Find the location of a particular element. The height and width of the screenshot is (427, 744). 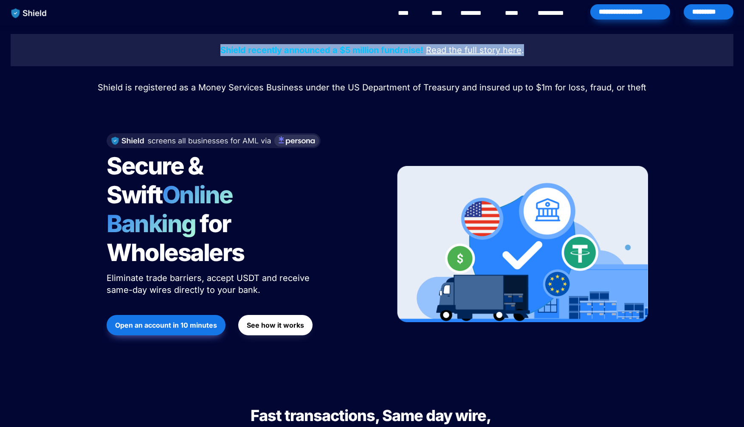

a: See how it works is located at coordinates (275, 325).